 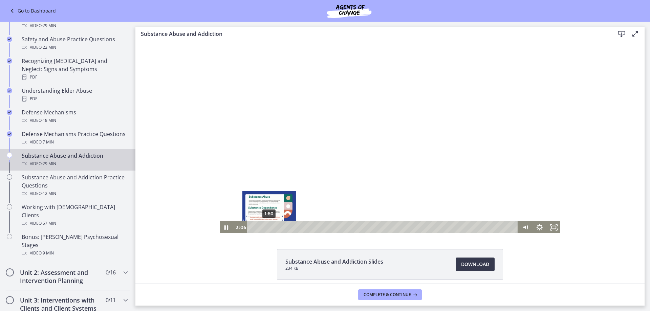 I want to click on span: · 22 min, so click(x=49, y=47).